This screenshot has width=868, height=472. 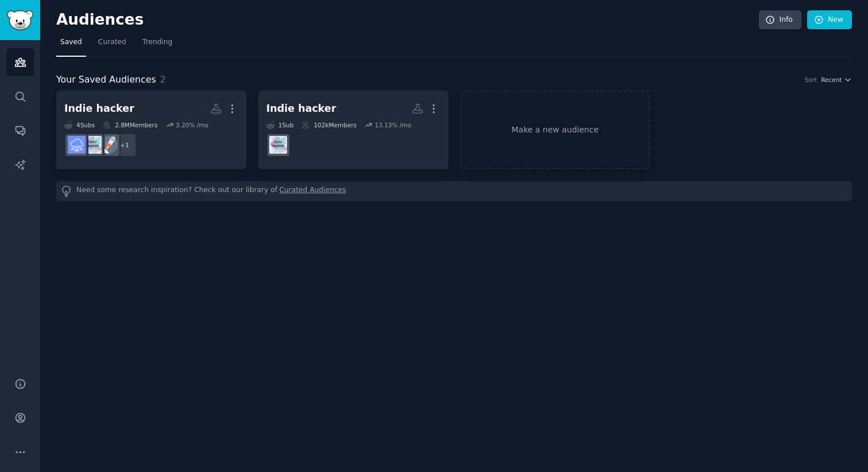 I want to click on img: GummySearch logo, so click(x=20, y=20).